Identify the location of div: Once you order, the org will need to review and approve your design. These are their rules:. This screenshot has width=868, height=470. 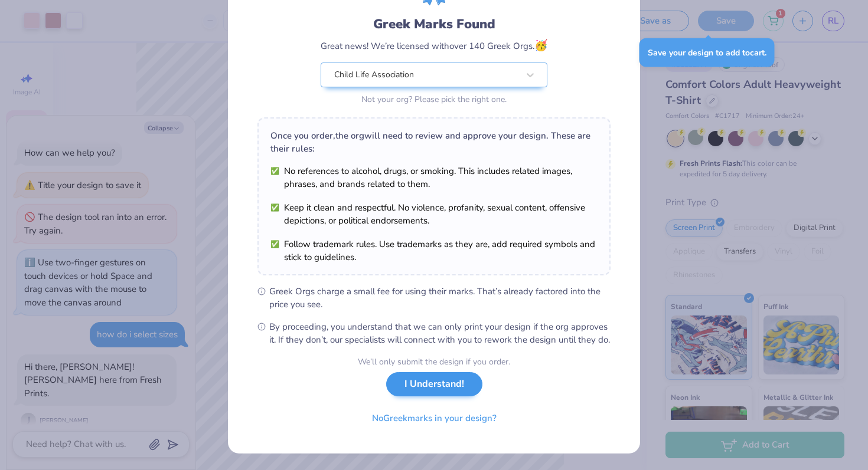
(434, 142).